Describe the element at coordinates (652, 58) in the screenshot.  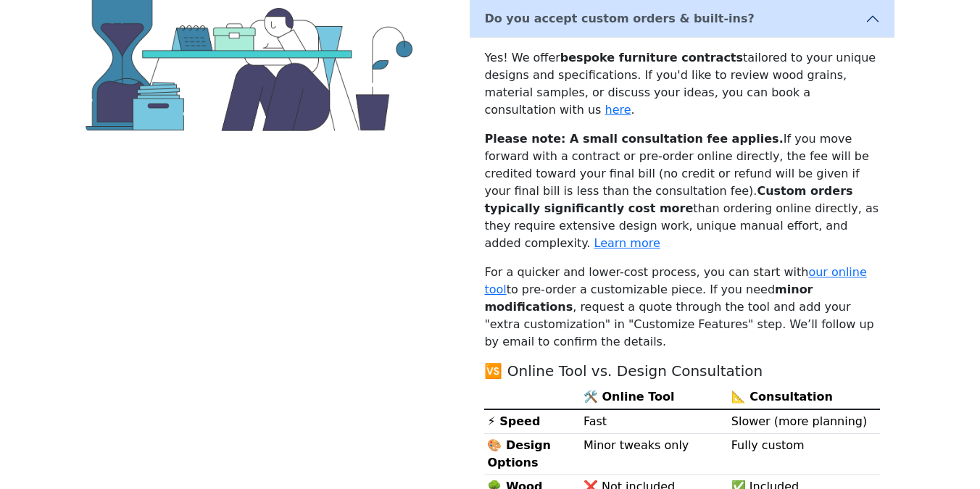
I see `b: bespoke furniture contracts` at that location.